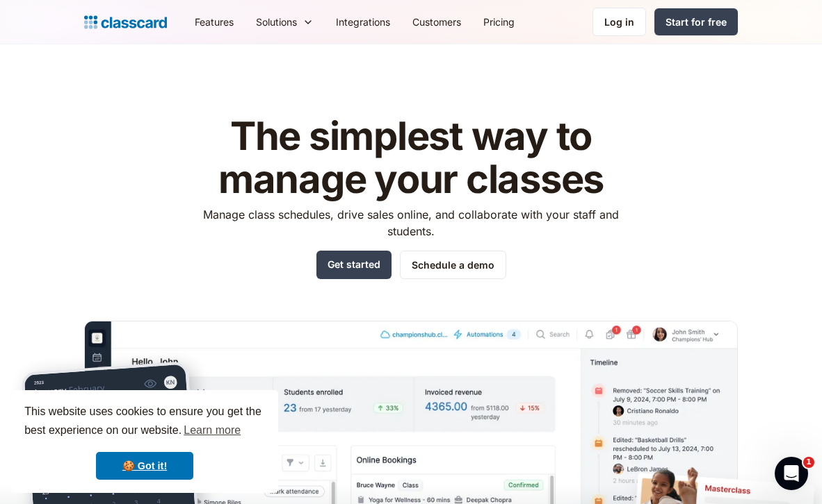  What do you see at coordinates (145, 422) in the screenshot?
I see `span: This website uses cookies to ensure you get the best experience on our website.` at bounding box center [145, 422].